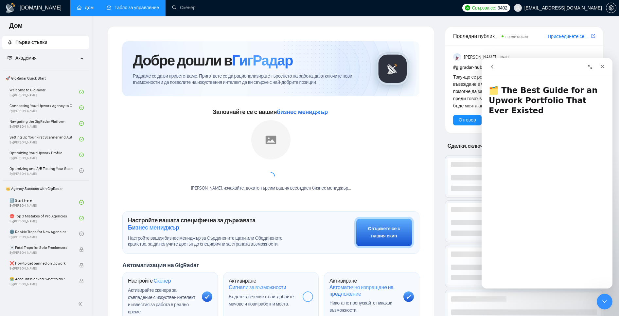 This screenshot has height=316, width=619. Describe the element at coordinates (10, 9) in the screenshot. I see `button: върни се` at that location.